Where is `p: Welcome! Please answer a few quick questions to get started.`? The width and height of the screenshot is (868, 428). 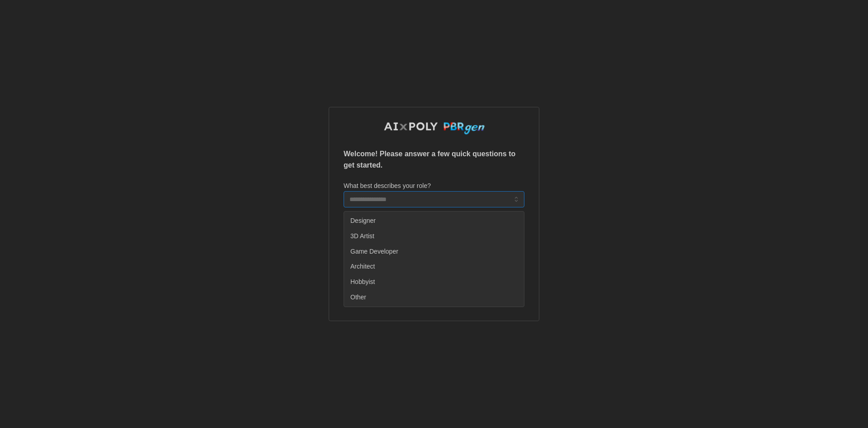 p: Welcome! Please answer a few quick questions to get started. is located at coordinates (434, 160).